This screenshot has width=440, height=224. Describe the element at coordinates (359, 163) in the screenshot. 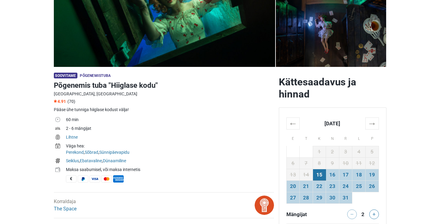

I see `td: 11` at that location.